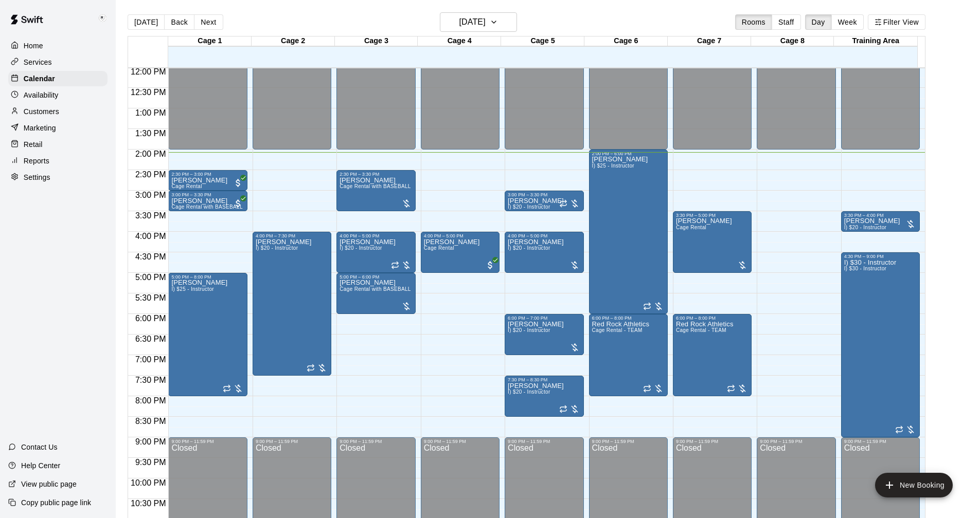  Describe the element at coordinates (544, 380) in the screenshot. I see `div: 7:30 PM – 8:30 PM` at that location.